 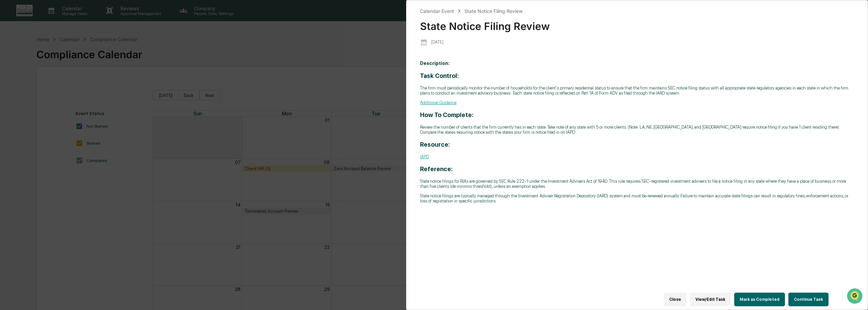 What do you see at coordinates (68, 56) in the screenshot?
I see `div: Start new chat` at bounding box center [68, 56].